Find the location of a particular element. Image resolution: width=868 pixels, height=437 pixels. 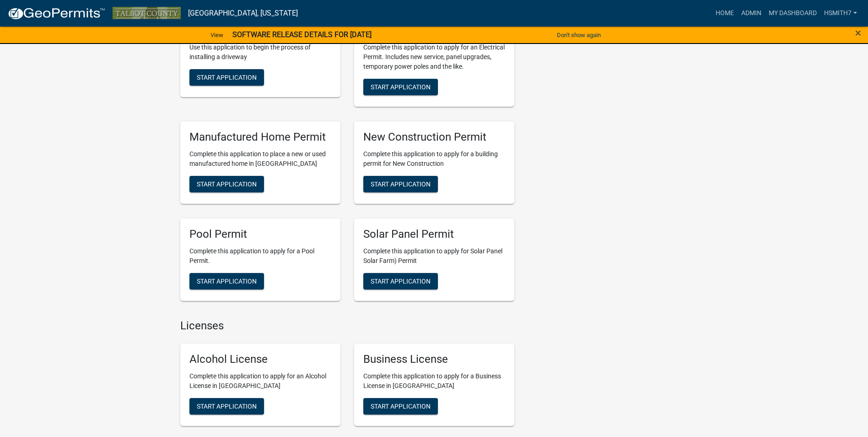

p: Complete this application to apply for Solar Panel Solar Farm) Permit is located at coordinates (434, 256).